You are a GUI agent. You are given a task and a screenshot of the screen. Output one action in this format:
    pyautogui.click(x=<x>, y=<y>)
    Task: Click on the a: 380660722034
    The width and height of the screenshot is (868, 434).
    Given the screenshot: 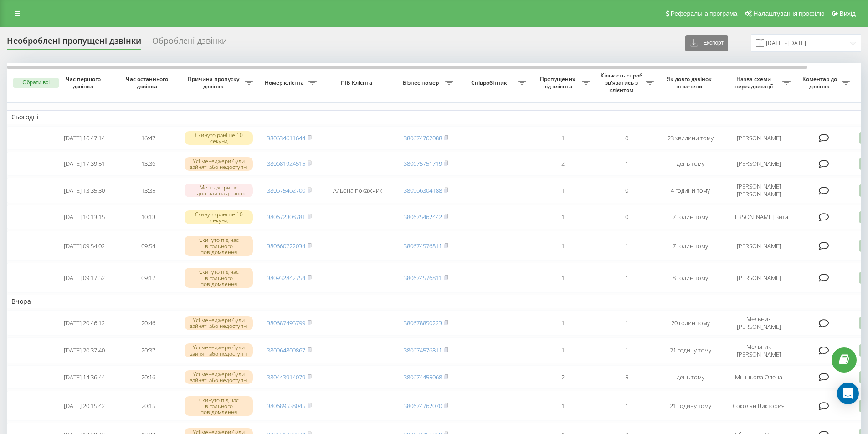 What is the action you would take?
    pyautogui.click(x=286, y=246)
    